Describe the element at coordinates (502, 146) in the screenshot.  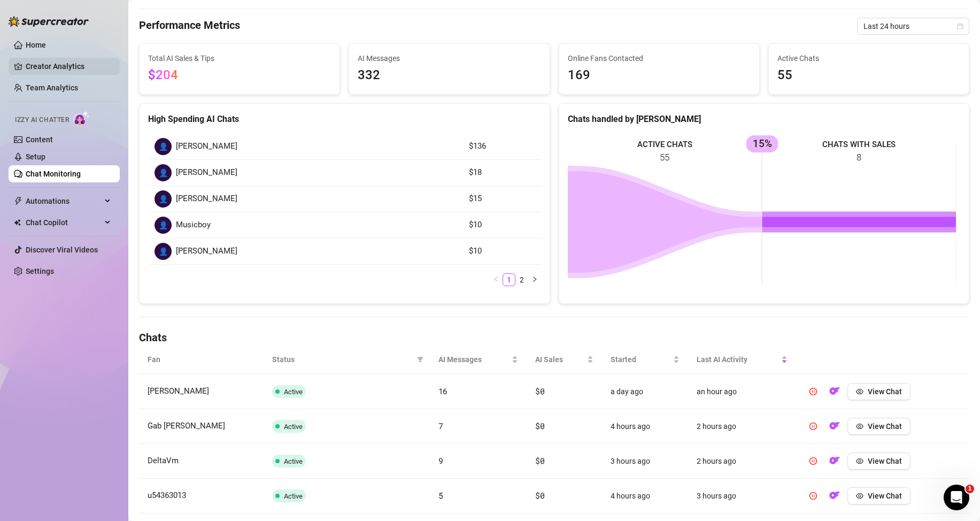
I see `article: $136` at that location.